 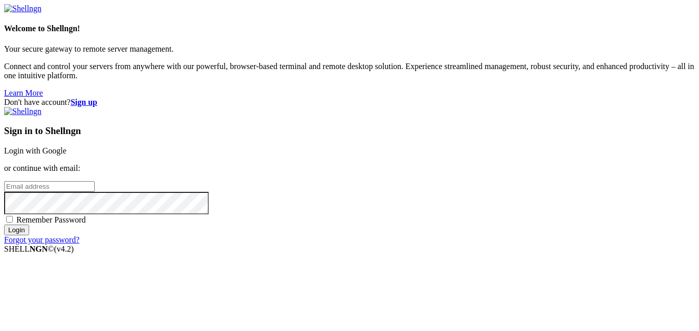 I want to click on a: Learn More, so click(x=24, y=93).